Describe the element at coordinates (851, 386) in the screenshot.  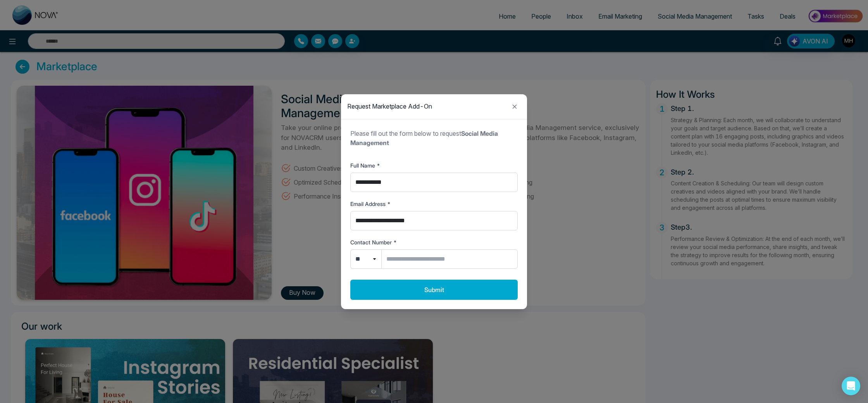
I see `div: Open Intercom Messenger` at that location.